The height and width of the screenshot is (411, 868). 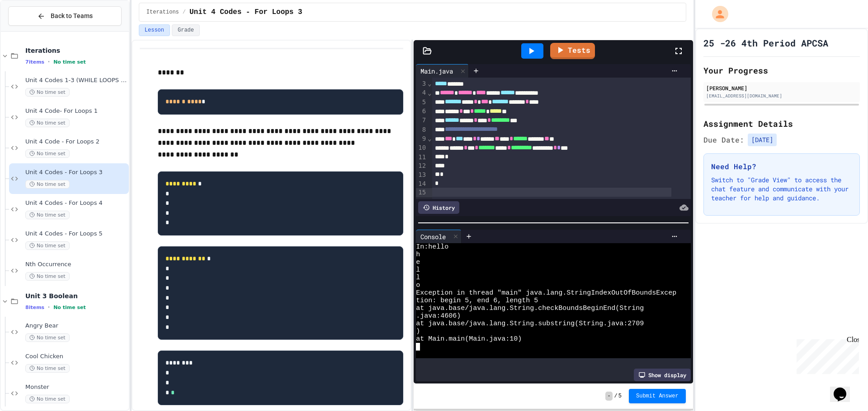 What do you see at coordinates (530, 324) in the screenshot?
I see `span: at java.base/java.lang.String.substring(String.java:2709` at bounding box center [530, 324].